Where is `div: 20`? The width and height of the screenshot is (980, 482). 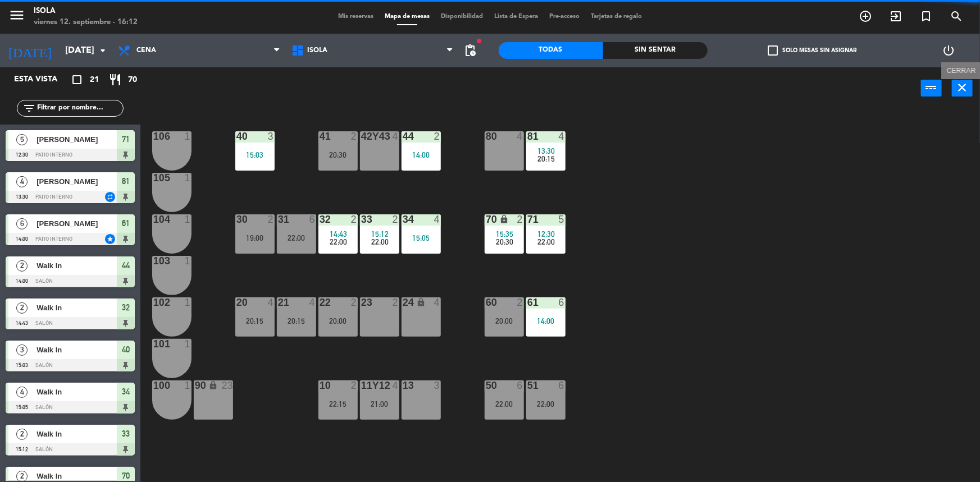 div: 20 is located at coordinates (237, 302).